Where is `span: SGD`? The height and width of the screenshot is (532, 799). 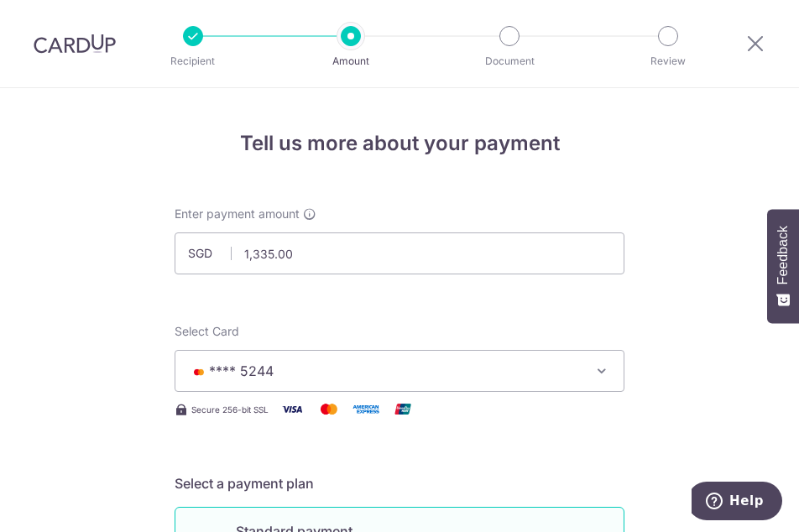 span: SGD is located at coordinates (210, 254).